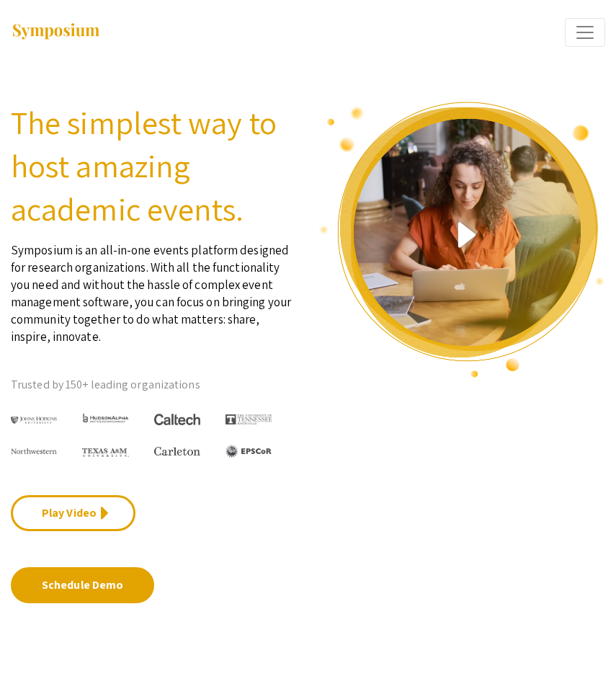 Image resolution: width=616 pixels, height=689 pixels. I want to click on button: Expand or Collapse Menu, so click(585, 32).